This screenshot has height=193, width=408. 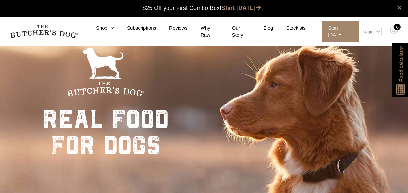 I want to click on div: 0, so click(x=397, y=27).